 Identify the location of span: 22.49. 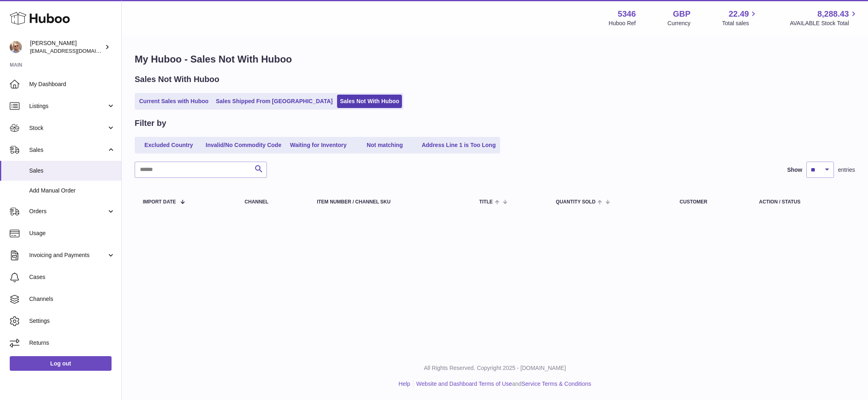
(739, 14).